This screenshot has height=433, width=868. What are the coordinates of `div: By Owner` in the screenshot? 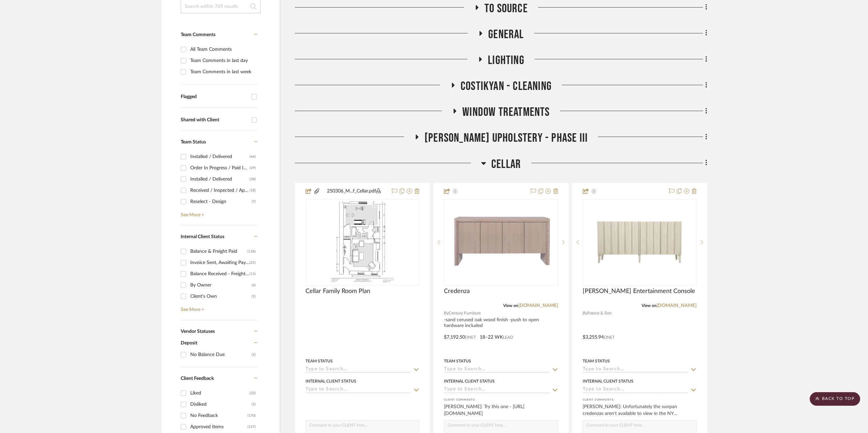 It's located at (221, 285).